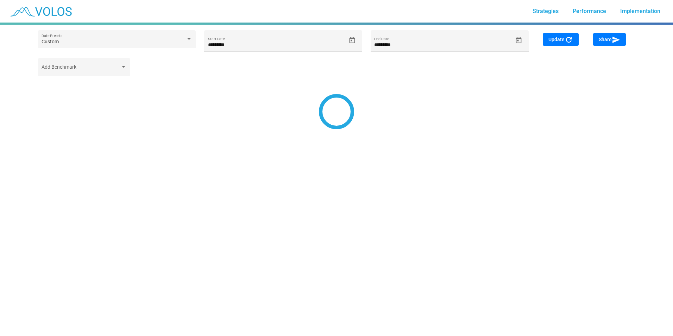 The width and height of the screenshot is (673, 336). What do you see at coordinates (50, 42) in the screenshot?
I see `span: Custom` at bounding box center [50, 42].